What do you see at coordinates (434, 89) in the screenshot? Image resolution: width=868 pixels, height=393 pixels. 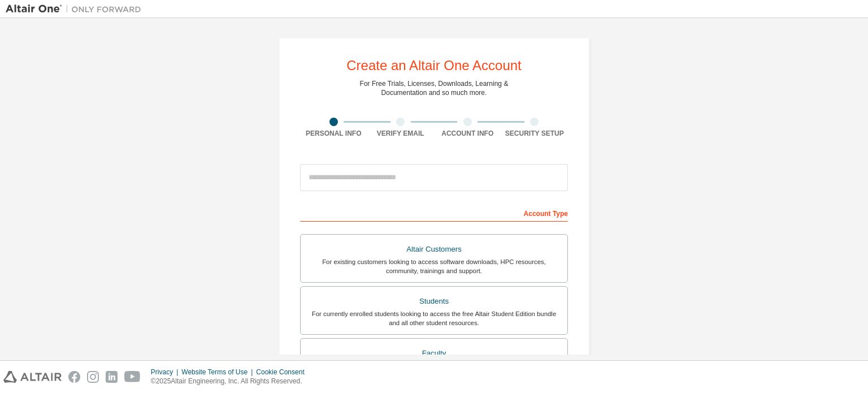 I see `div: For Free Trials, Licenses, Downloads, Learning & Documentation and so much more.` at bounding box center [434, 89].